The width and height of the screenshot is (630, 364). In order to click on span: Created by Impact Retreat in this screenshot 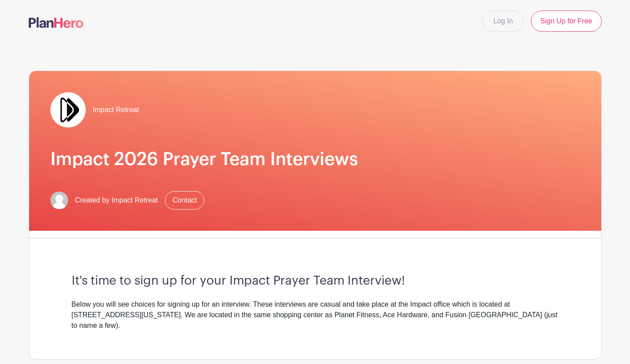, I will do `click(117, 201)`.